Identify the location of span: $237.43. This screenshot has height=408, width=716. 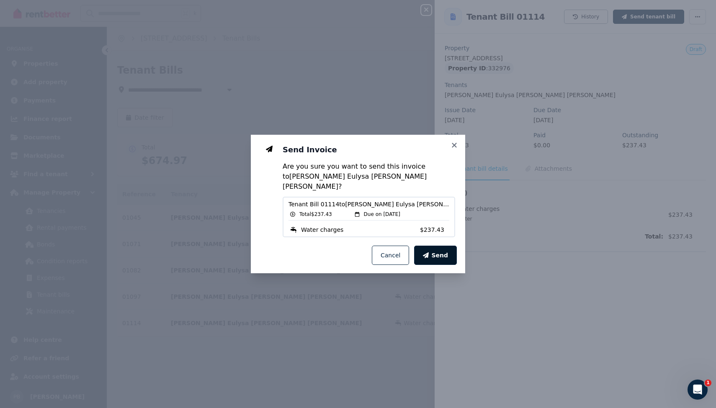
(434, 230).